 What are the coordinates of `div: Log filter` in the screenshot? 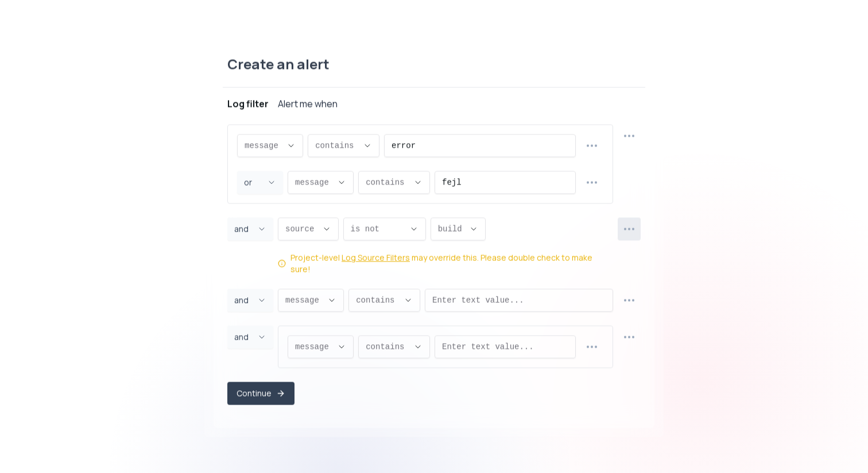 It's located at (248, 104).